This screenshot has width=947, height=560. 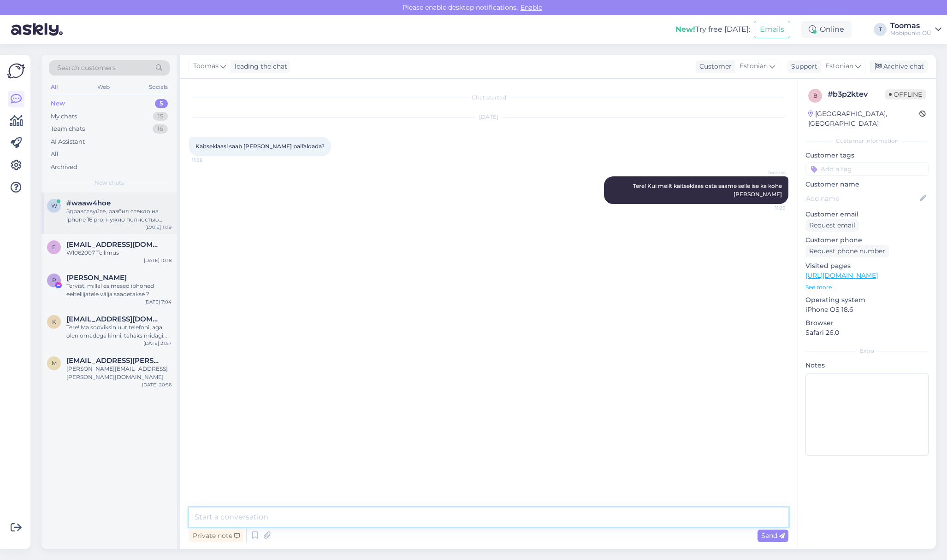 I want to click on span: Send, so click(x=772, y=536).